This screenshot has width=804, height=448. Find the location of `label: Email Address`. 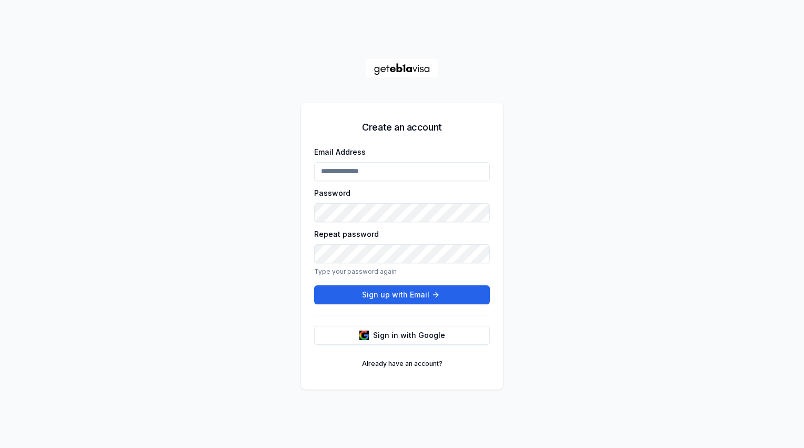

label: Email Address is located at coordinates (340, 152).